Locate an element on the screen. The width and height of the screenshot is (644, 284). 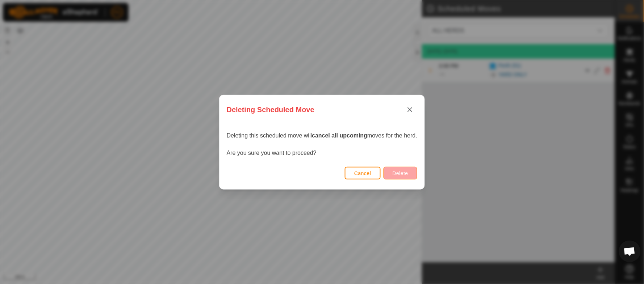
span: Cancel is located at coordinates (362, 174).